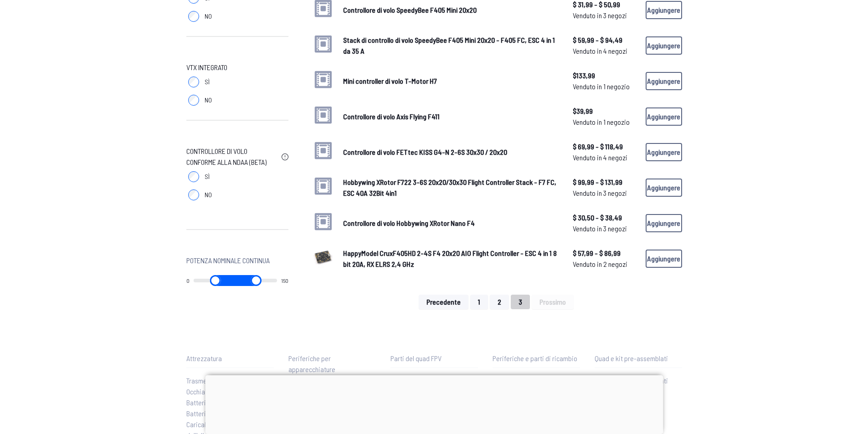  I want to click on img: immagine, so click(323, 257).